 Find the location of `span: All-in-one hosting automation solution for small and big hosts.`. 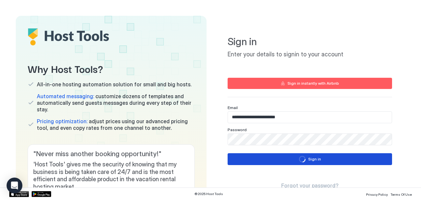

span: All-in-one hosting automation solution for small and big hosts. is located at coordinates (114, 84).